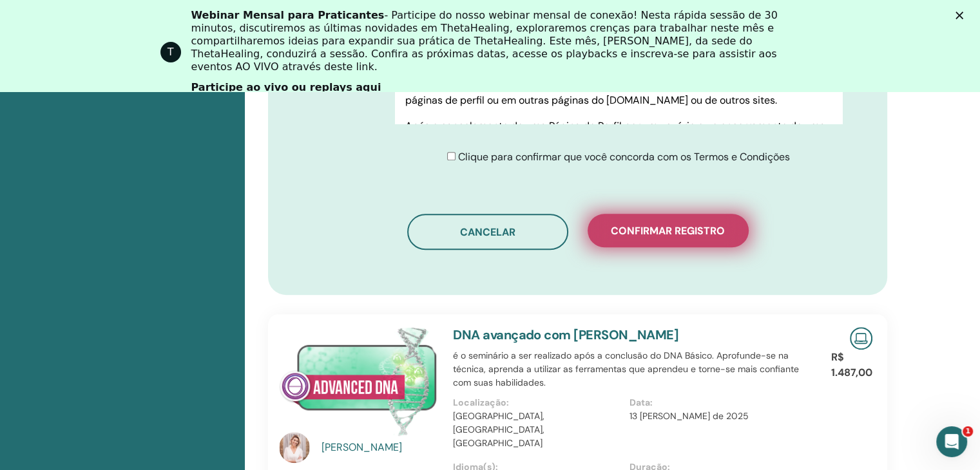 The width and height of the screenshot is (980, 470). What do you see at coordinates (488, 232) in the screenshot?
I see `font: Cancelar` at bounding box center [488, 232].